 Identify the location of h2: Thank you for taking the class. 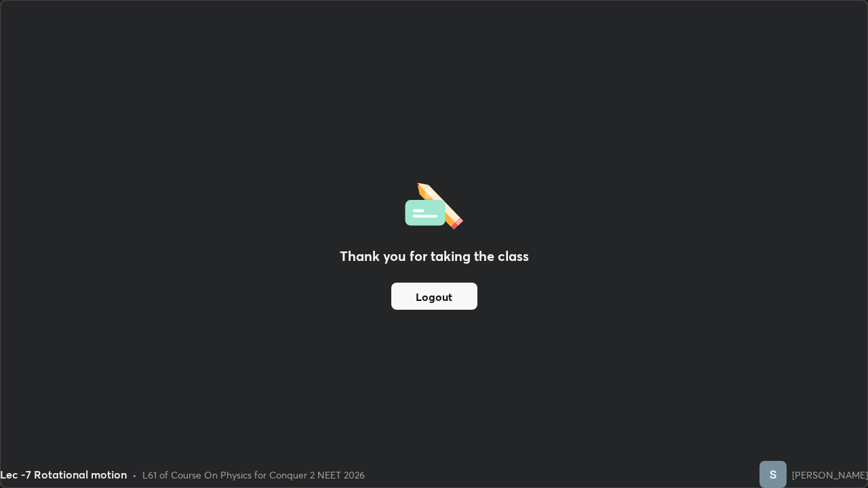
(434, 256).